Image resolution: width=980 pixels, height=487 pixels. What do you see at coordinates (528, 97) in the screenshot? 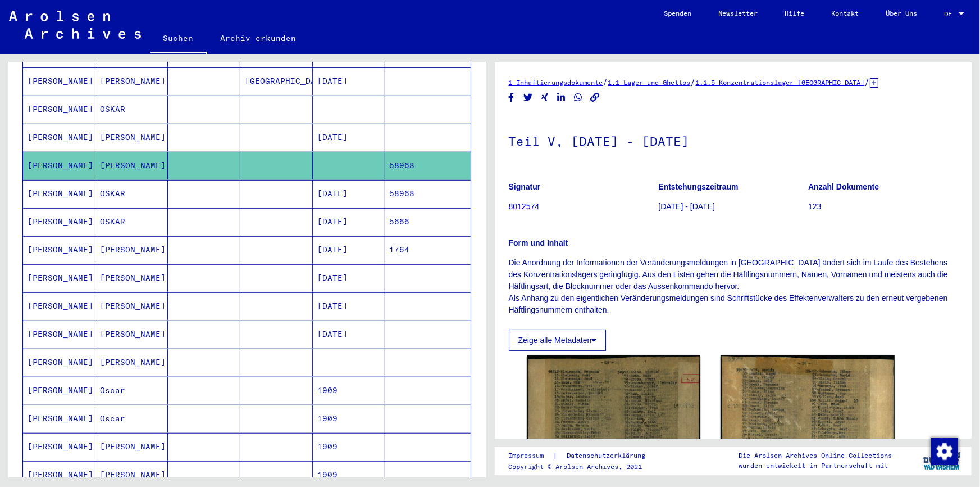
I see `button: Share on Twitter` at bounding box center [528, 97].